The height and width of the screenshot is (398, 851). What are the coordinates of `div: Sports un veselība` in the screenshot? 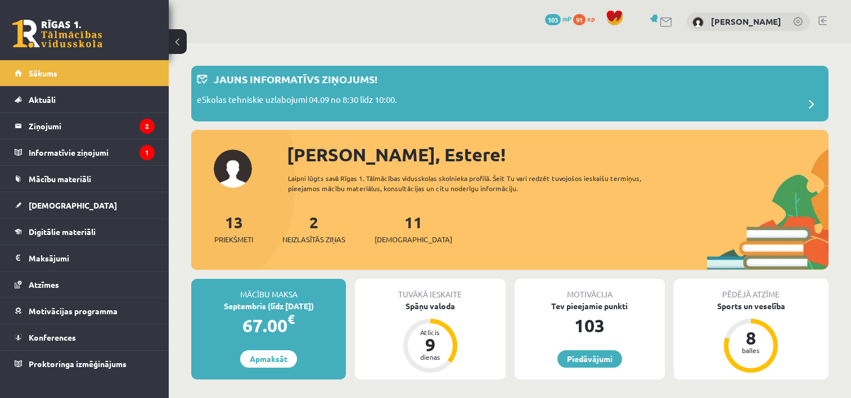 It's located at (751, 306).